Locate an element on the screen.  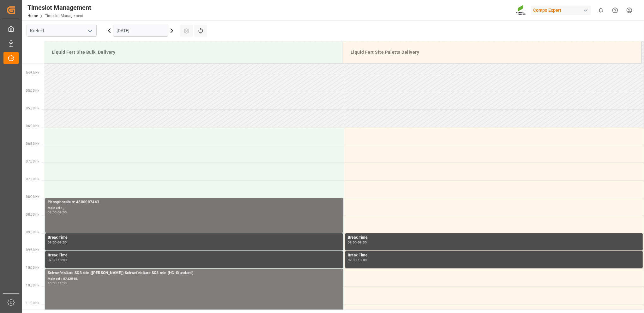
span: 07:00 Hr is located at coordinates (32, 161).